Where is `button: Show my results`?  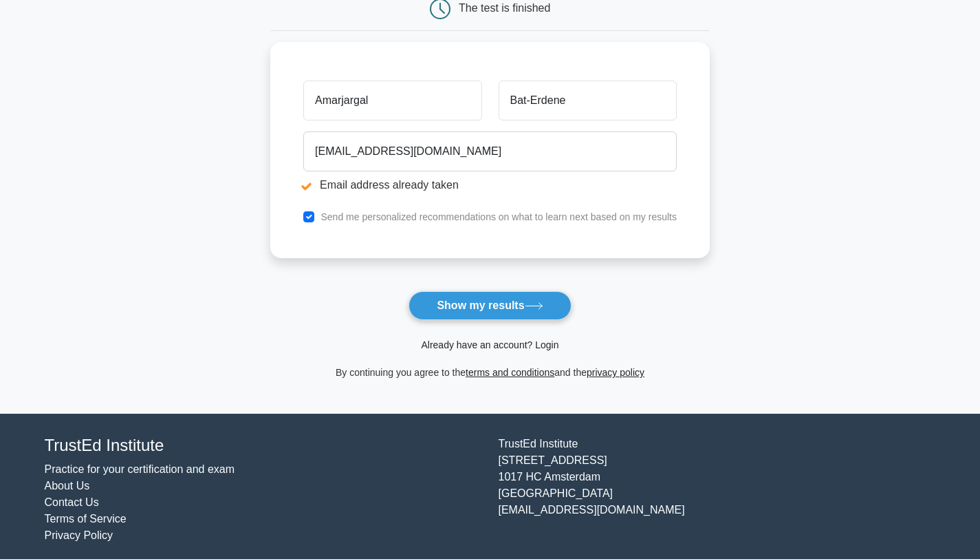
button: Show my results is located at coordinates (490, 305).